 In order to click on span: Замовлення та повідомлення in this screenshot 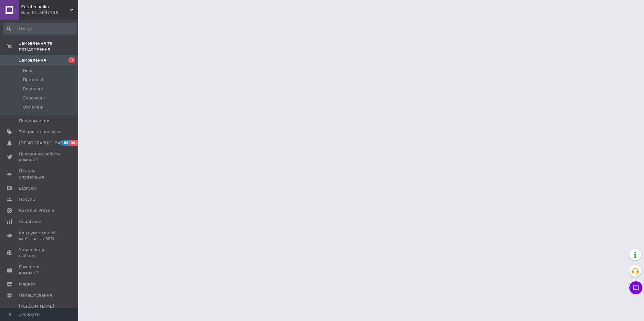, I will do `click(48, 46)`.